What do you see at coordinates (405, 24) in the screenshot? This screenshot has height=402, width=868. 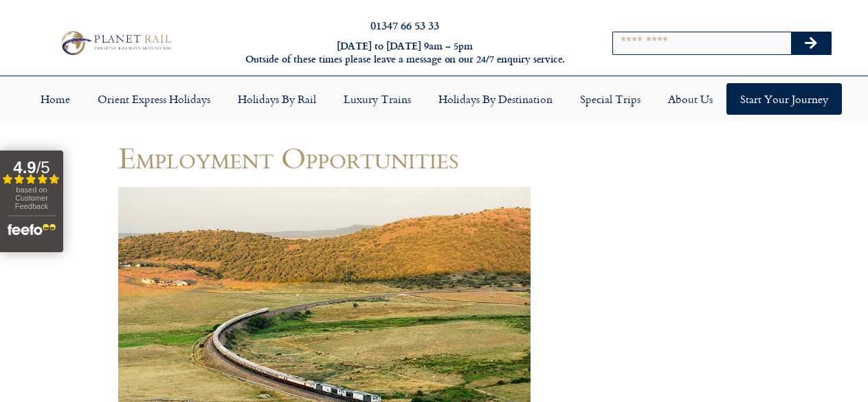 I see `a: 01347 66 53 33` at bounding box center [405, 24].